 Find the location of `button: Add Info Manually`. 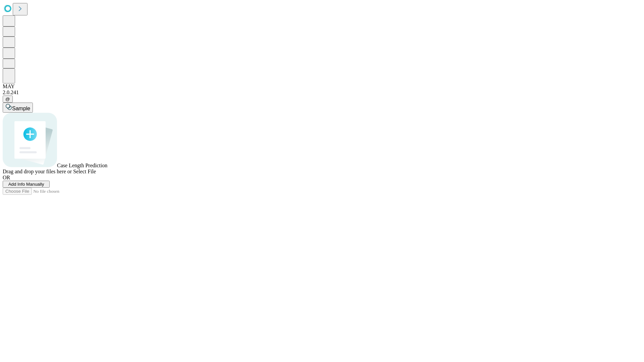

button: Add Info Manually is located at coordinates (26, 185).